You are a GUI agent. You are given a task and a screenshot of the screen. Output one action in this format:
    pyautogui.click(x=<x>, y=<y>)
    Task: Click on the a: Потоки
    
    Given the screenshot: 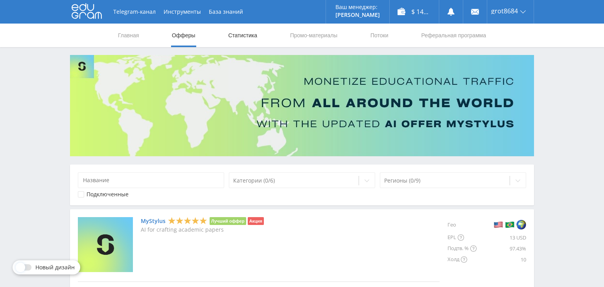 What is the action you would take?
    pyautogui.click(x=379, y=35)
    